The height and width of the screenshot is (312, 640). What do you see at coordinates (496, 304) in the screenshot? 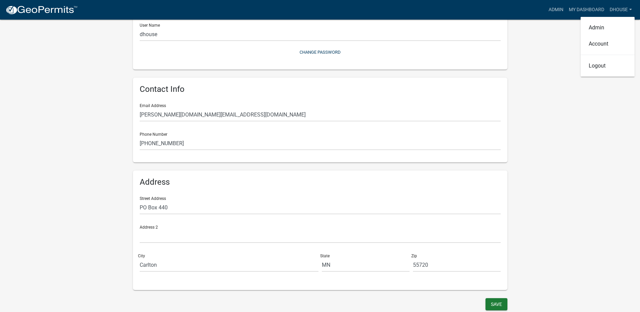
I see `button: Save` at bounding box center [496, 304].